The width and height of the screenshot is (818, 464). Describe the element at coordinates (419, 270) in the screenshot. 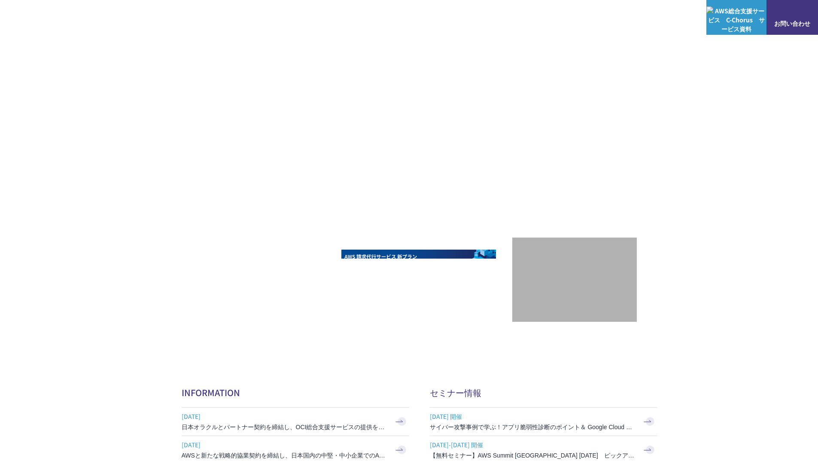

I see `img: AWS請求代行サービス 統合管理プラン` at that location.